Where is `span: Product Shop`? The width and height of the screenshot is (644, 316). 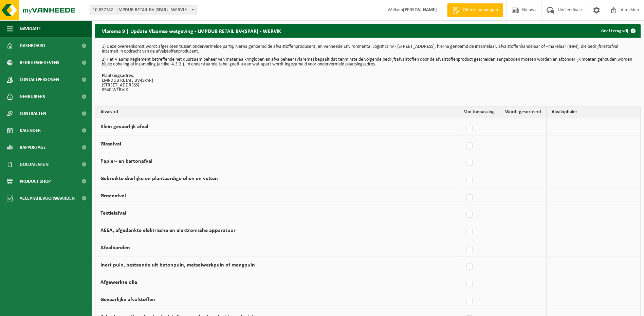
span: Product Shop is located at coordinates (35, 181).